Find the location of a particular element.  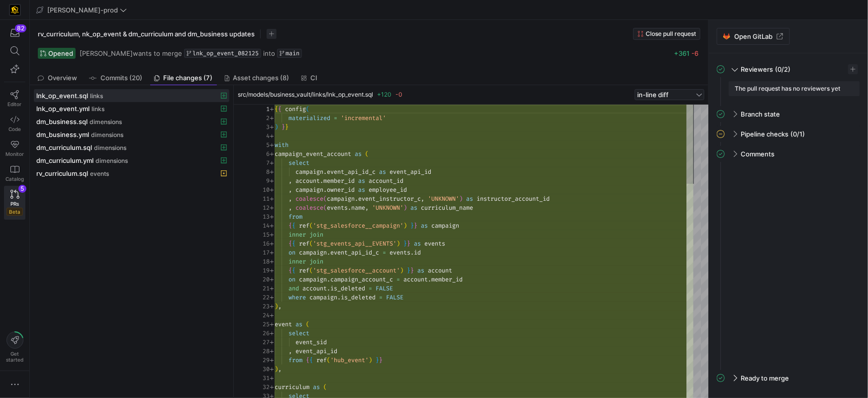

button: lnk_op_event.ymllinks is located at coordinates (131, 108).